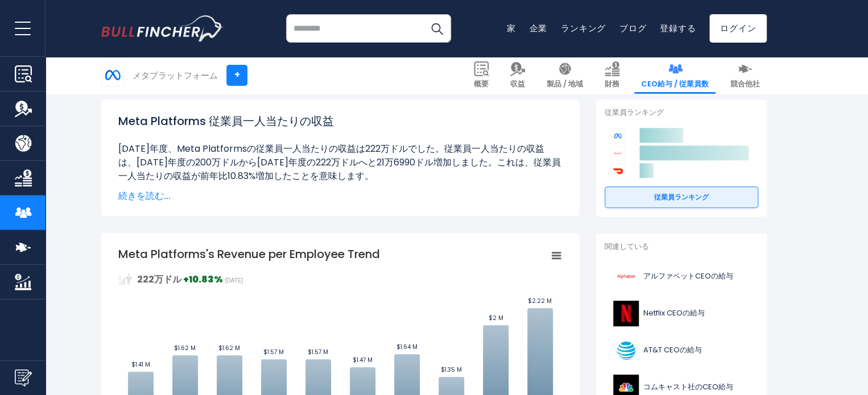 This screenshot has width=868, height=395. I want to click on a: 家, so click(511, 28).